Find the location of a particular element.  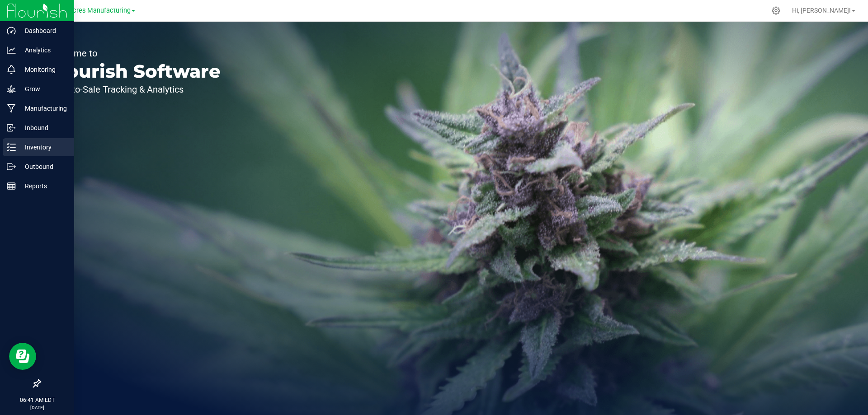

inline-svg: Outbound is located at coordinates (11, 167).